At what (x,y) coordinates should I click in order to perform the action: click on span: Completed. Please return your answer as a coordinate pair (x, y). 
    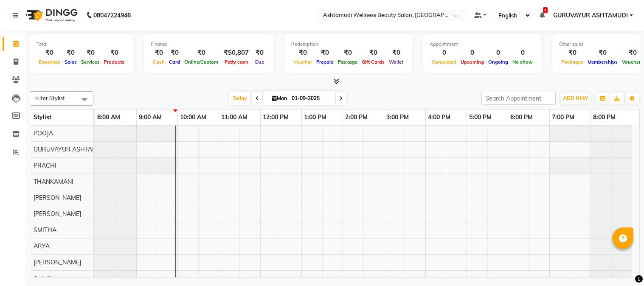
    Looking at the image, I should click on (444, 62).